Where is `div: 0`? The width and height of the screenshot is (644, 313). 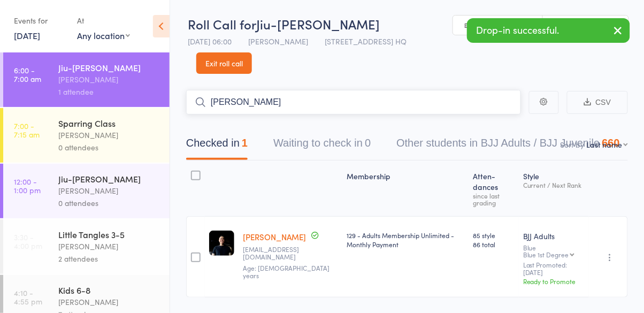
div: 0 is located at coordinates (368, 143).